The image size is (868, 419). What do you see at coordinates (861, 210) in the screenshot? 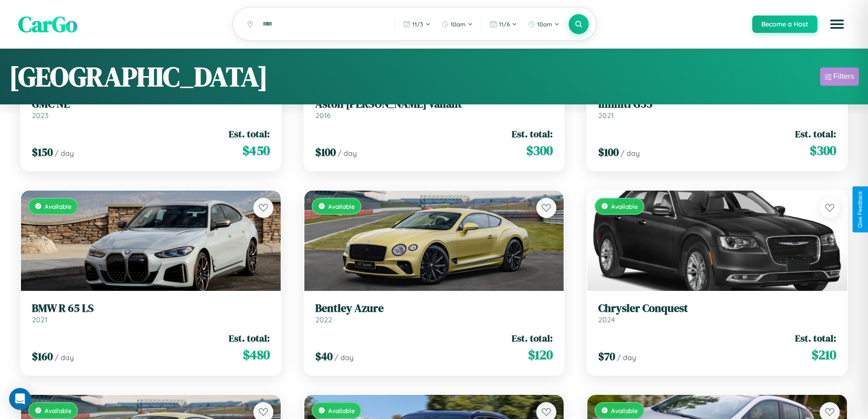
I see `div: Give Feedback` at bounding box center [861, 210].